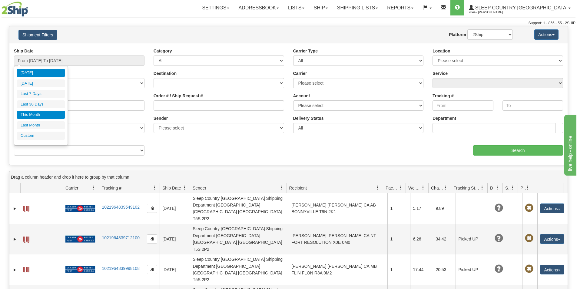  Describe the element at coordinates (443, 96) in the screenshot. I see `label: Tracking #` at that location.